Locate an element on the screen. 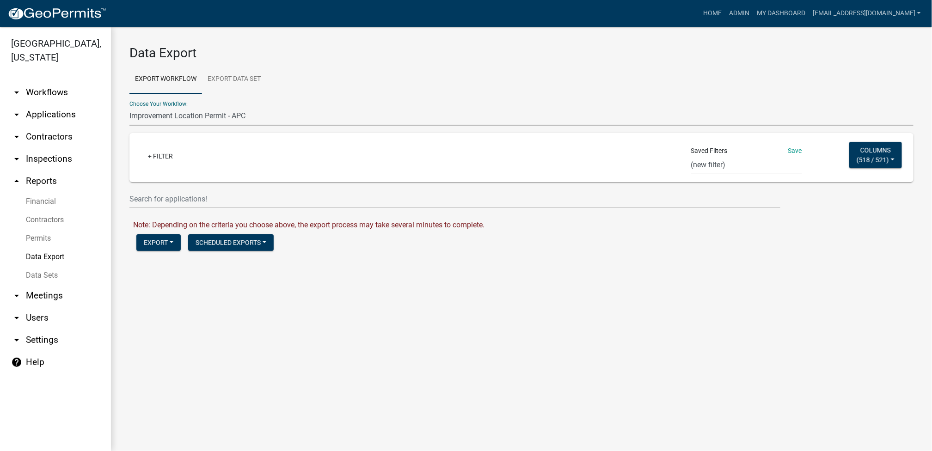  a: Save is located at coordinates (795, 151).